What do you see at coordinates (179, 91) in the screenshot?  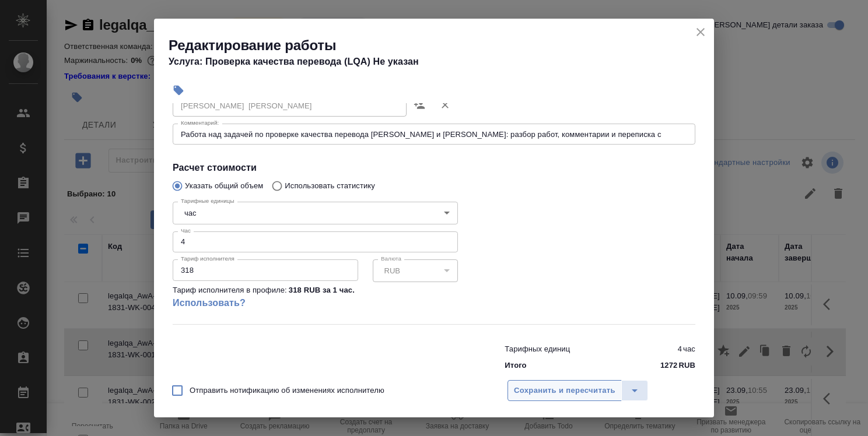 I see `button: Добавить тэг` at bounding box center [179, 91].